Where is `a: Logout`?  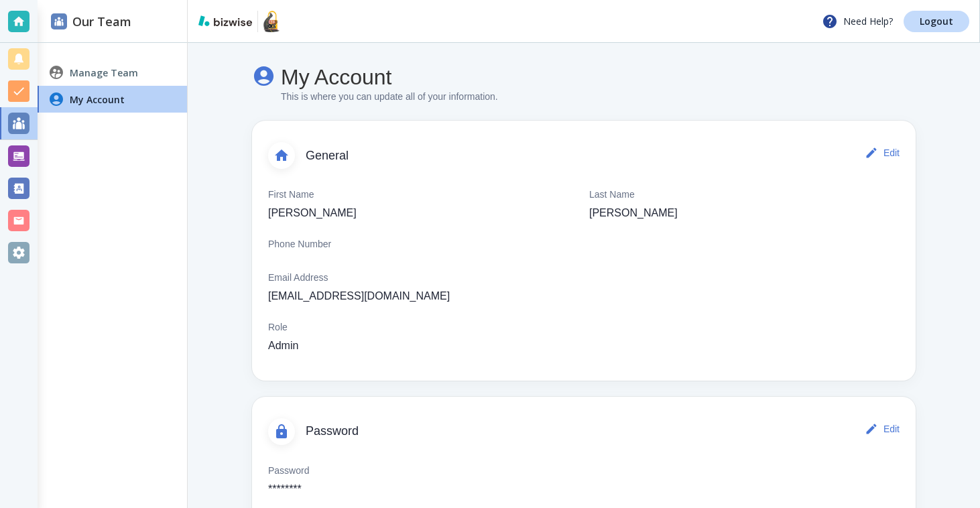
a: Logout is located at coordinates (936, 21).